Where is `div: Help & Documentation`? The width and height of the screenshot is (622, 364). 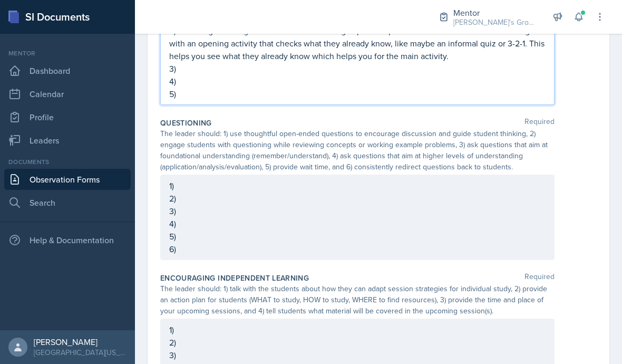
div: Help & Documentation is located at coordinates (68, 240).